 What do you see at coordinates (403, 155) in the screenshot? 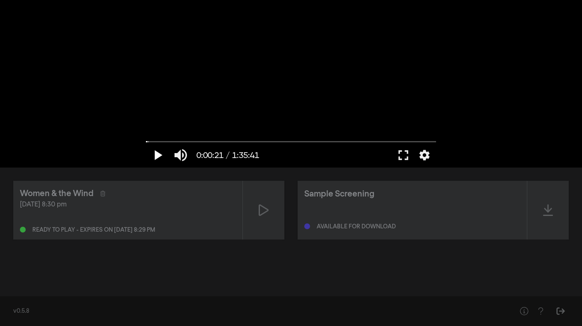
I see `button: Full screen` at bounding box center [403, 155].